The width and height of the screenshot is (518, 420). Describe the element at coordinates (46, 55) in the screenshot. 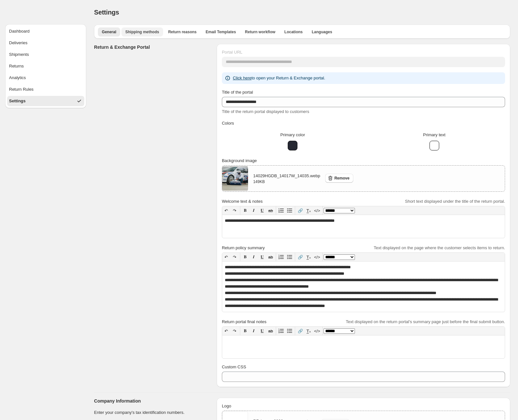

I see `button: Shipments` at that location.